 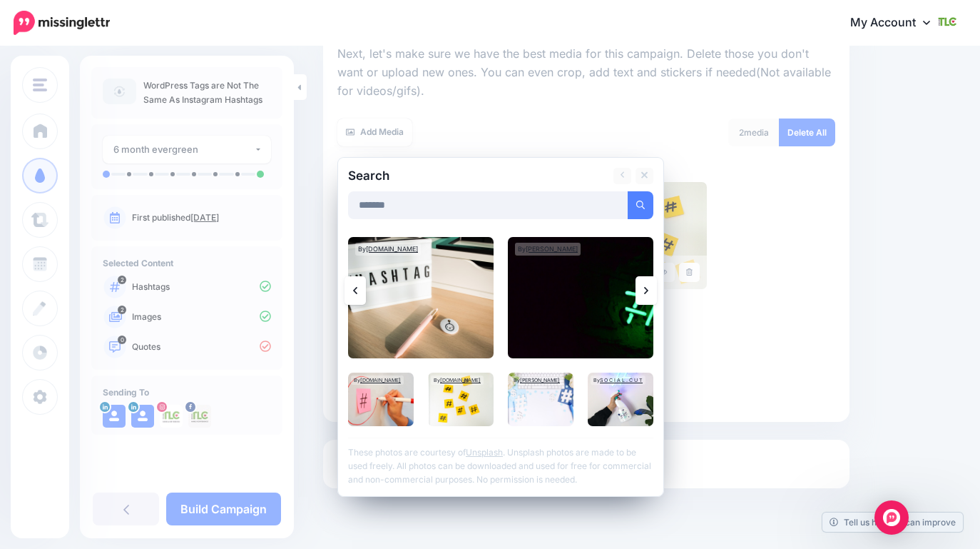 I want to click on div: 6 month evergreen, so click(x=184, y=149).